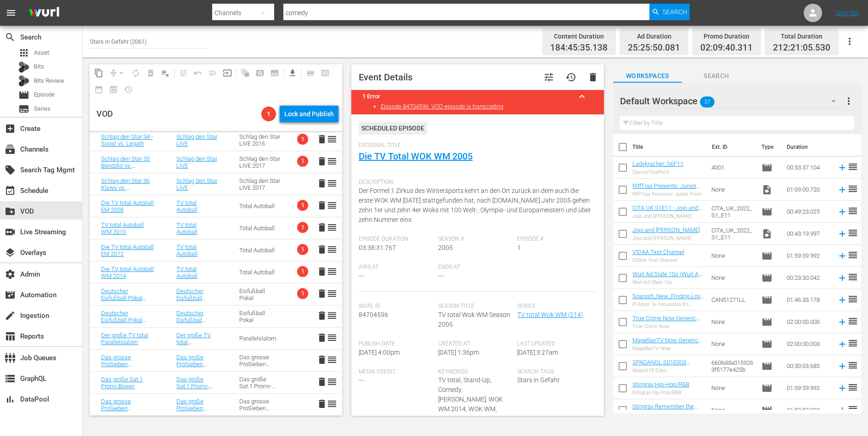 The height and width of the screenshot is (436, 868). What do you see at coordinates (849, 101) in the screenshot?
I see `span: more_vert` at bounding box center [849, 101].